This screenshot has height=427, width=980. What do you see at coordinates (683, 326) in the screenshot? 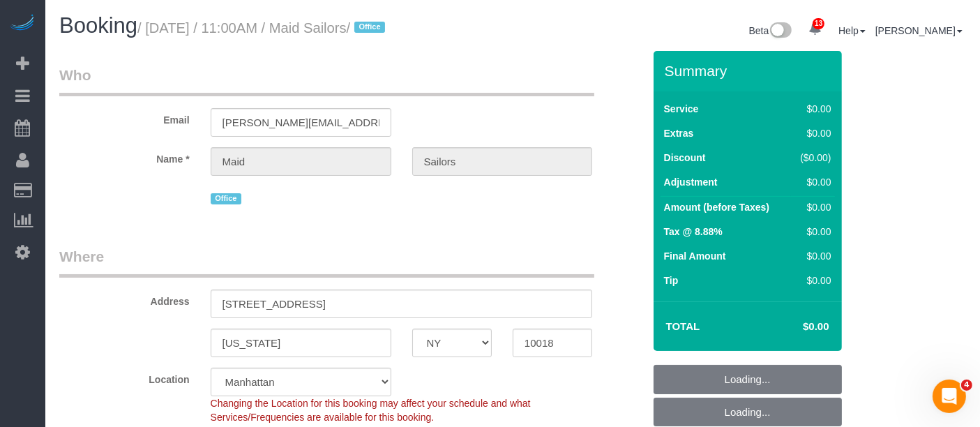
I see `strong: Total` at bounding box center [683, 326].